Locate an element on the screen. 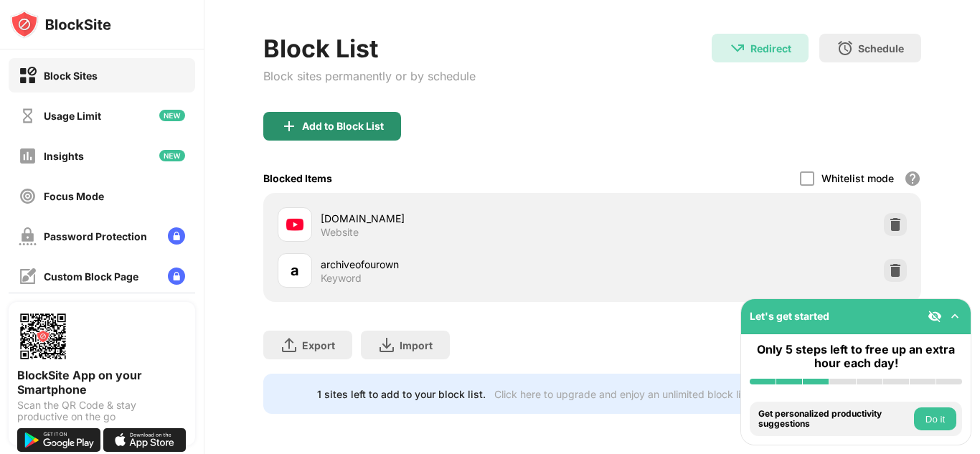  div: Export is located at coordinates (318, 345).